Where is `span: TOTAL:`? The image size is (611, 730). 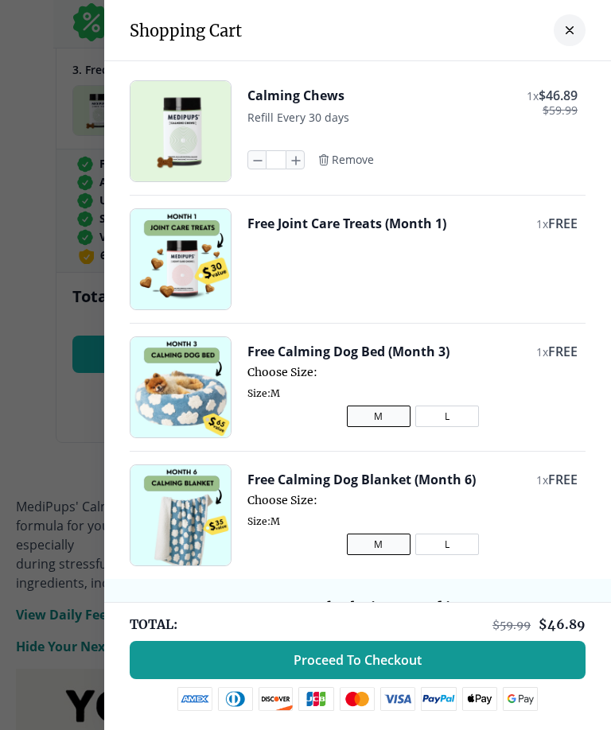 span: TOTAL: is located at coordinates (154, 625).